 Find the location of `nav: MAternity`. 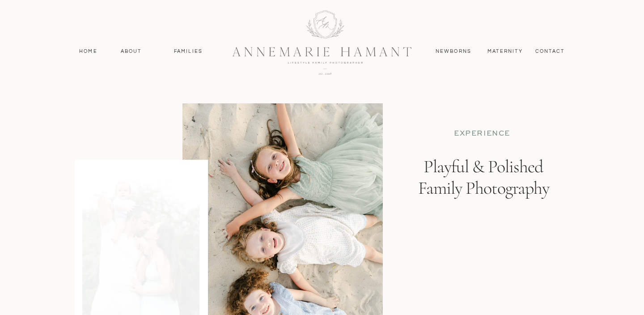

nav: MAternity is located at coordinates (504, 51).